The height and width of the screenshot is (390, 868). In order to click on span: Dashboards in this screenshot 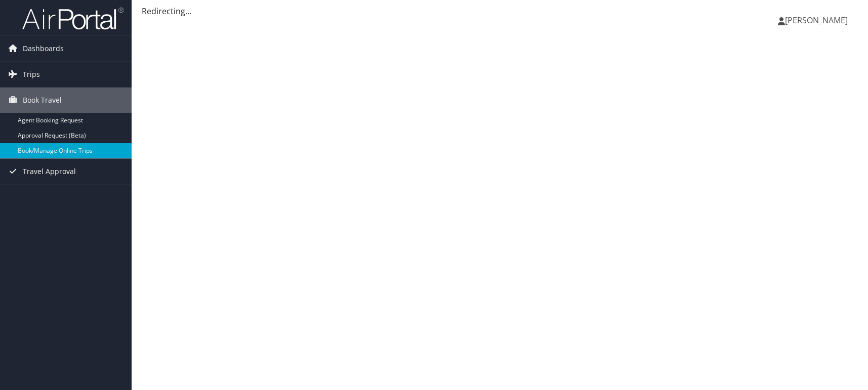, I will do `click(43, 49)`.